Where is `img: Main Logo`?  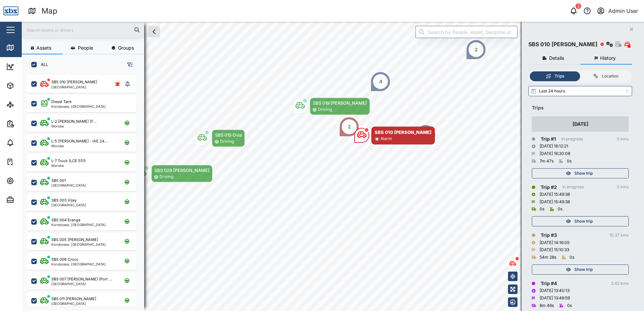 img: Main Logo is located at coordinates (11, 11).